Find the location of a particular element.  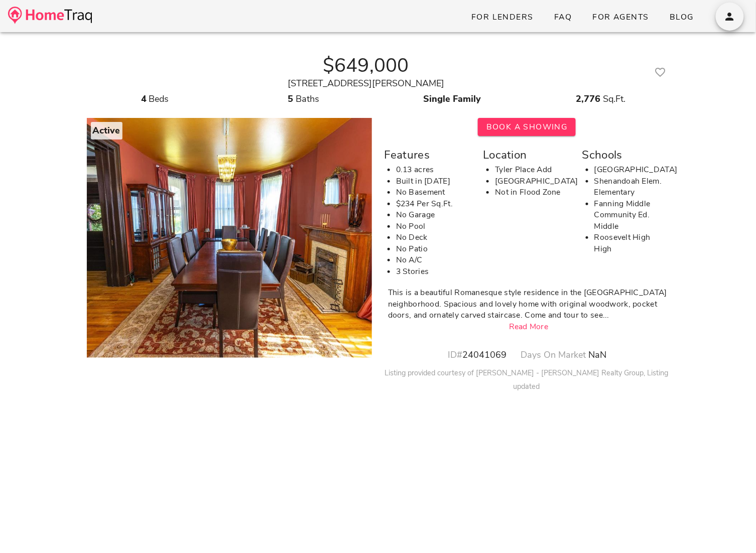

span: For Lenders is located at coordinates (502, 17).